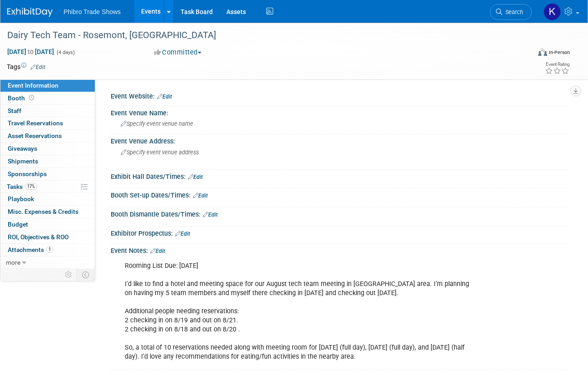  Describe the element at coordinates (92, 12) in the screenshot. I see `span: Phibro Trade Shows` at that location.